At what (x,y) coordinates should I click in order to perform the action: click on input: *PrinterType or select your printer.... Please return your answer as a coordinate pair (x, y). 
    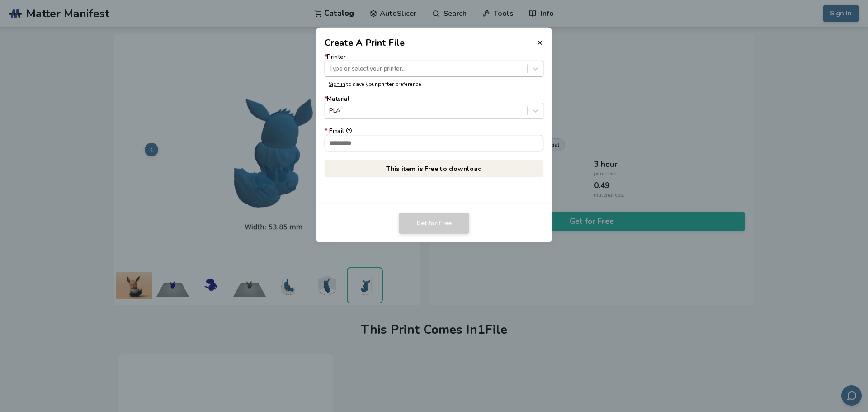
    Looking at the image, I should click on (330, 68).